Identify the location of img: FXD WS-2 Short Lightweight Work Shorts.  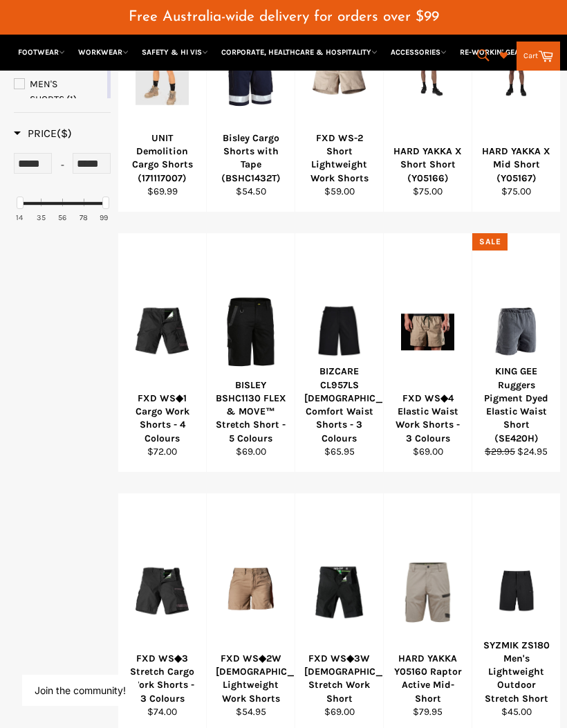
(339, 71).